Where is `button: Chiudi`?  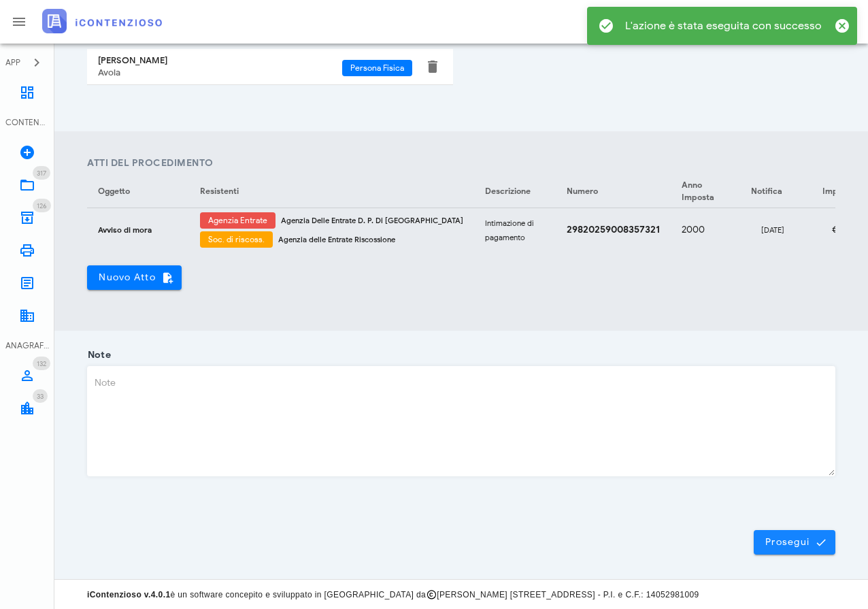 button: Chiudi is located at coordinates (842, 26).